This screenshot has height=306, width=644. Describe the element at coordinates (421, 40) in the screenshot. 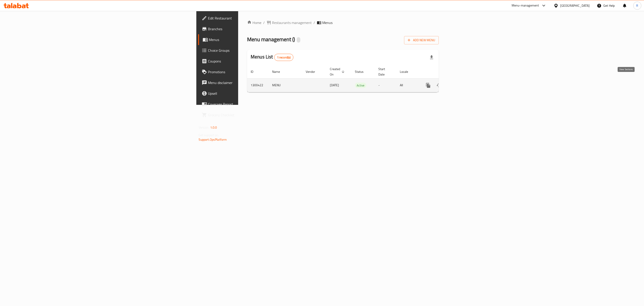

I see `span: Add New Menu` at that location.